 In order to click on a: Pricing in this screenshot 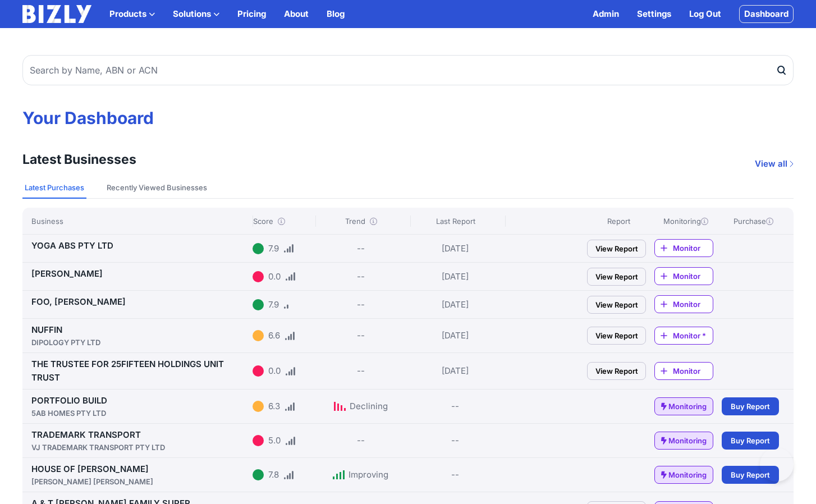, I will do `click(252, 14)`.